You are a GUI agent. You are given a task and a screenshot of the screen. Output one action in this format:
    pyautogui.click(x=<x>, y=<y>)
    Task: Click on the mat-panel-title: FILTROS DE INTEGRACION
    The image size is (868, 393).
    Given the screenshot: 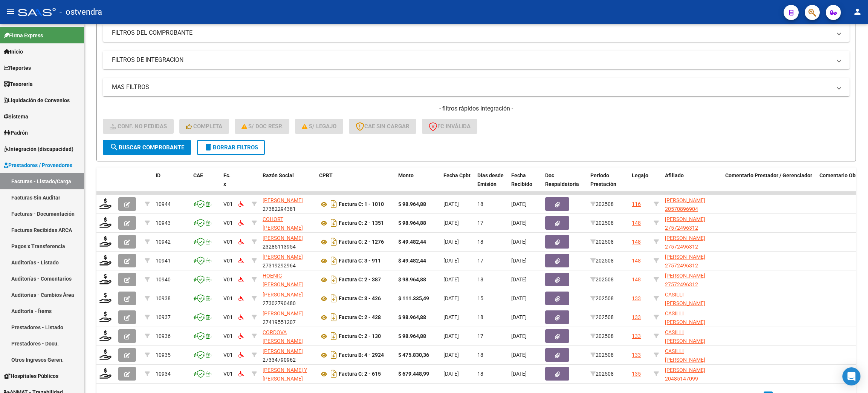 What is the action you would take?
    pyautogui.click(x=472, y=60)
    